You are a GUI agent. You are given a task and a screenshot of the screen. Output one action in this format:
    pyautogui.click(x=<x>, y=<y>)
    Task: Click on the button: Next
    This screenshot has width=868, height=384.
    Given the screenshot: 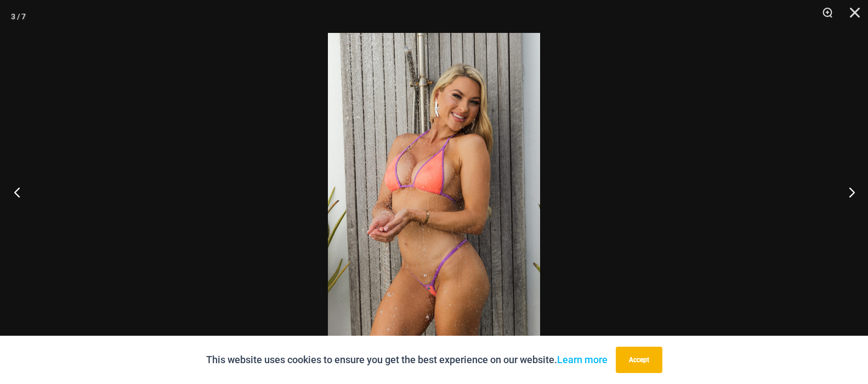 What is the action you would take?
    pyautogui.click(x=848, y=192)
    